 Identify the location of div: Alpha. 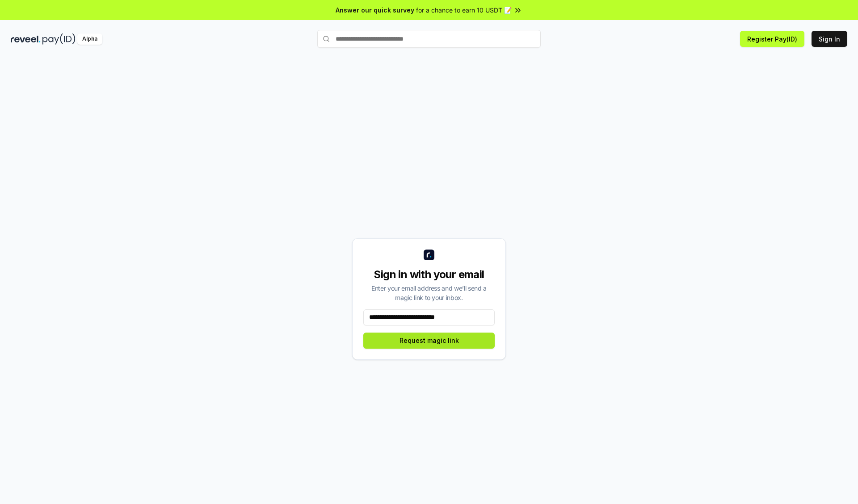
(90, 39).